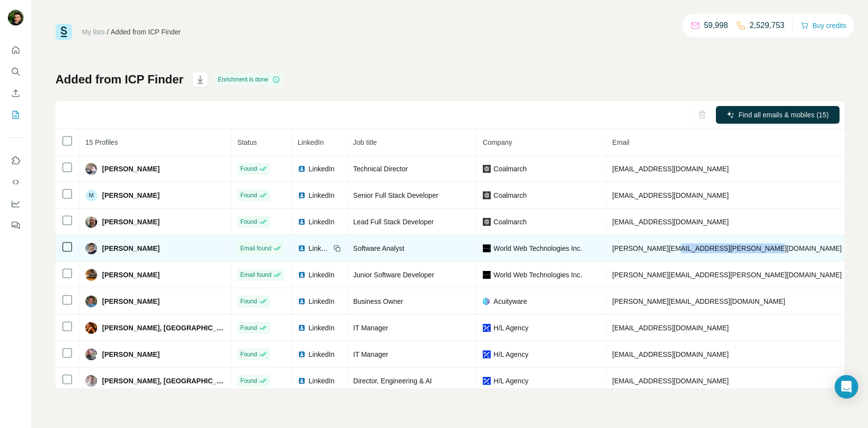  What do you see at coordinates (716, 26) in the screenshot?
I see `p: 59,998` at bounding box center [716, 26].